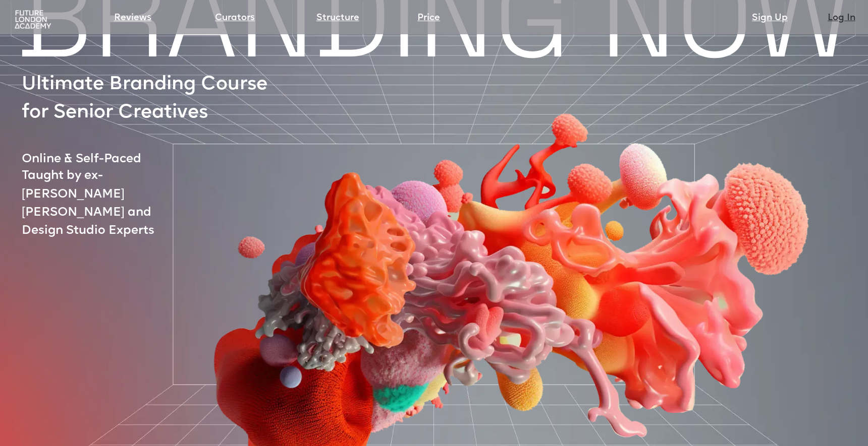 The width and height of the screenshot is (868, 446). I want to click on a: Sign Up, so click(770, 18).